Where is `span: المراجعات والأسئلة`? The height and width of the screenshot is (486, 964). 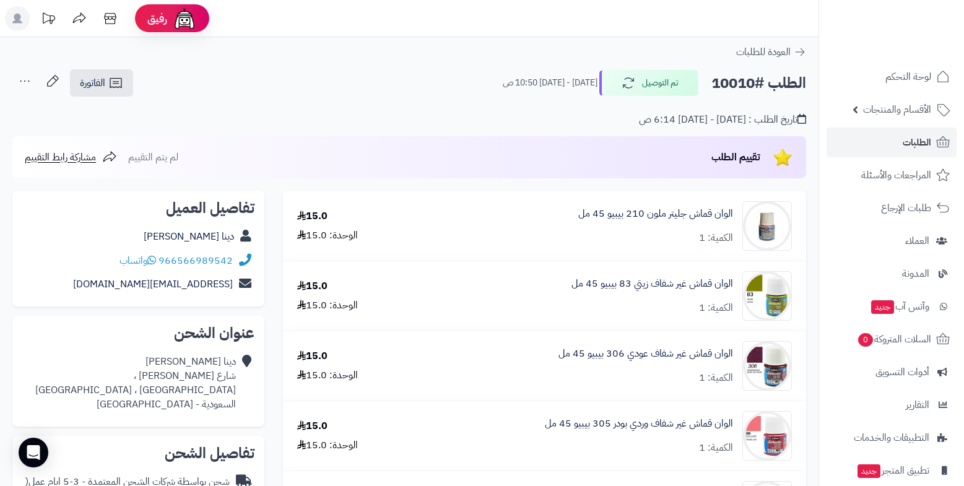
span: المراجعات والأسئلة is located at coordinates (896, 175).